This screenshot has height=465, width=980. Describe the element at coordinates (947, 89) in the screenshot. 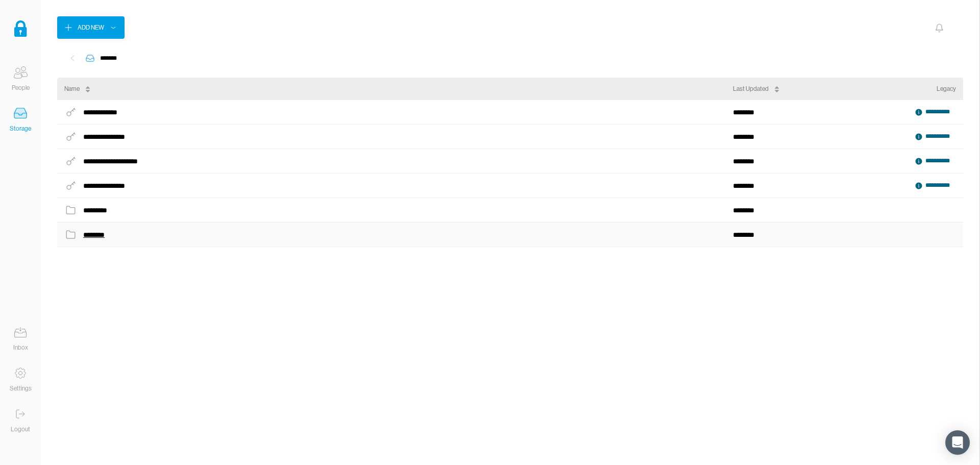

I see `div: Legacy` at that location.